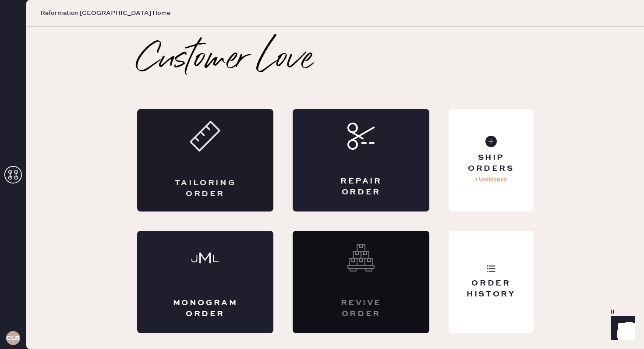 Image resolution: width=644 pixels, height=349 pixels. I want to click on h2: Customer Love, so click(225, 60).